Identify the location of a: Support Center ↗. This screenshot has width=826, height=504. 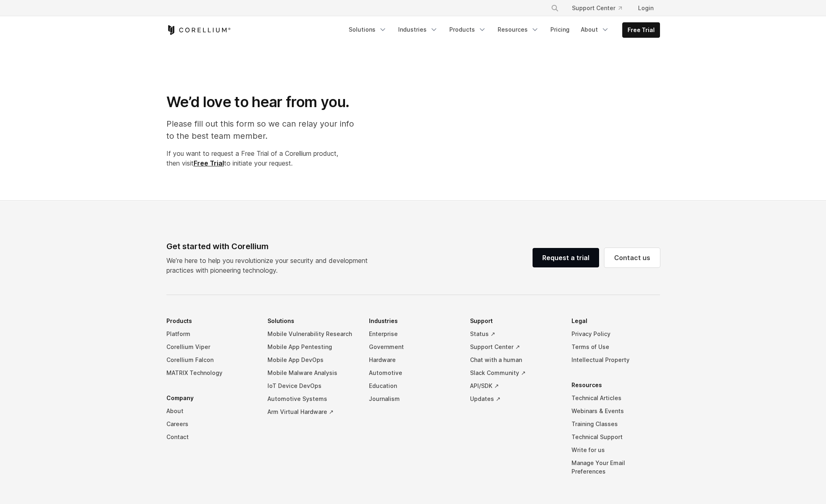
(515, 347).